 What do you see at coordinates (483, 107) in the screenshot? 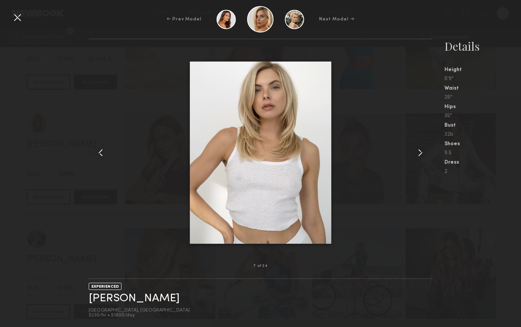
I see `div: Hips` at bounding box center [483, 107].